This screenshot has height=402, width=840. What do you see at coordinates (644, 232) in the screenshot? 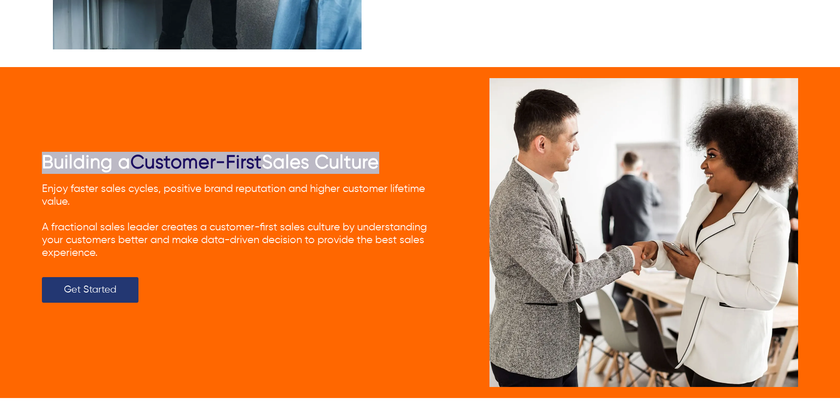
I see `a: building-a-customer-first-sales-culture` at bounding box center [644, 232].